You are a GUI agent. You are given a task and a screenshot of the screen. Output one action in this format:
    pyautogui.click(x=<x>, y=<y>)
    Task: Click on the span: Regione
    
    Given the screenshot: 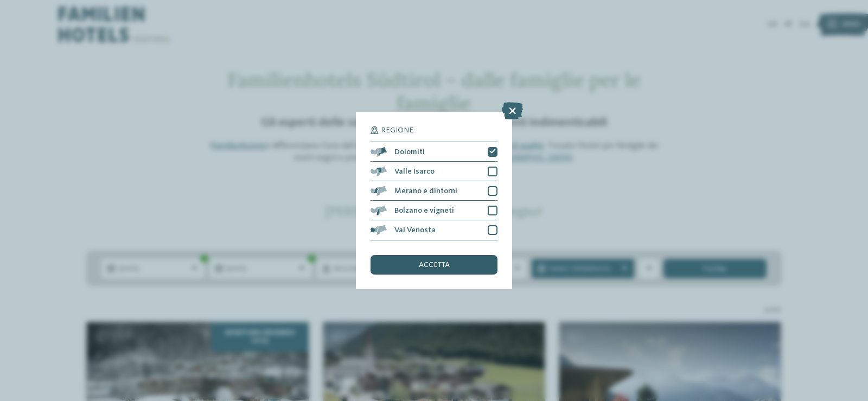 What is the action you would take?
    pyautogui.click(x=397, y=130)
    